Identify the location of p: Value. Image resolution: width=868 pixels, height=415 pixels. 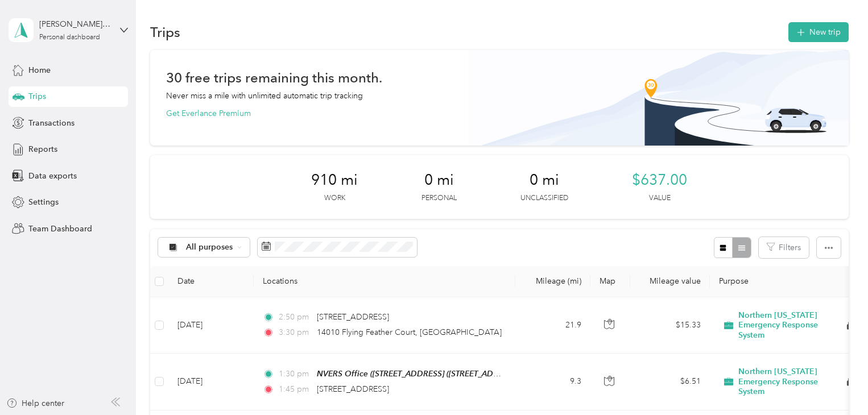
(660, 199).